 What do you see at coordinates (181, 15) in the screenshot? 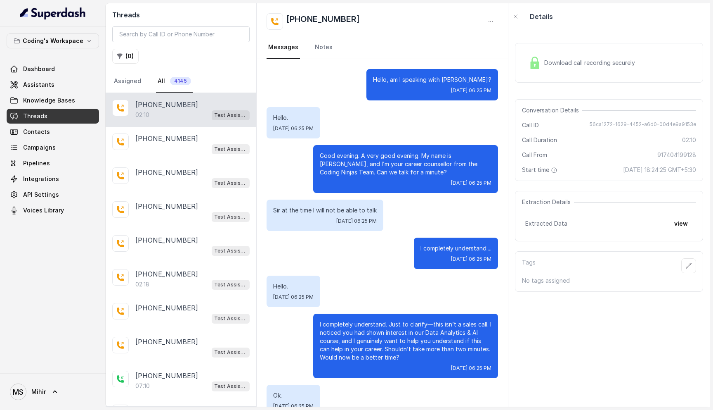
I see `h2: Threads` at bounding box center [181, 15].